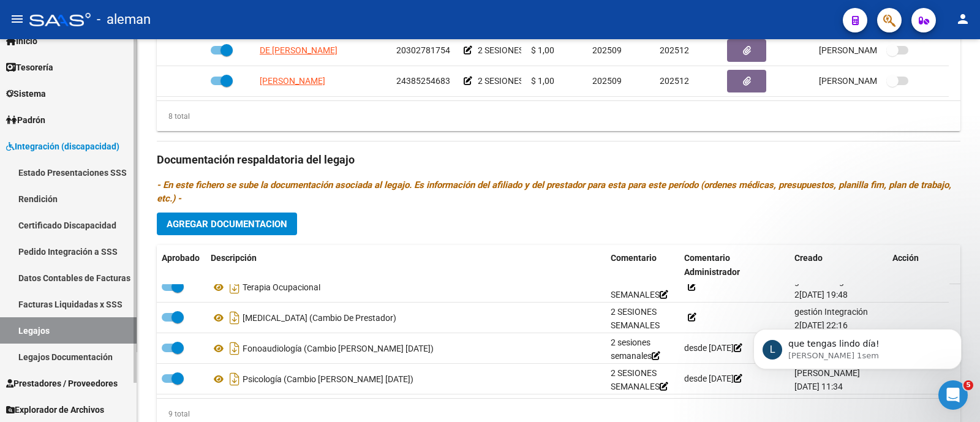 The height and width of the screenshot is (422, 980). I want to click on span: 2 SESIONES SEMANALES Agosto-diciembre, so click(635, 332).